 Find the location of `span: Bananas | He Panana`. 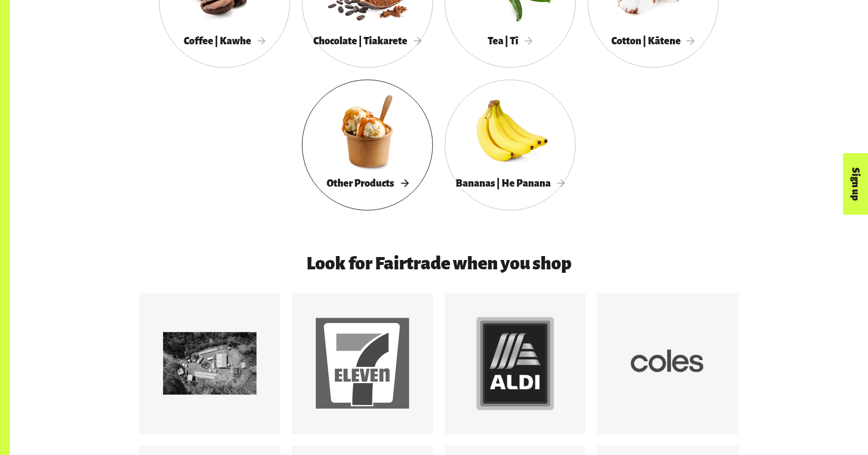

span: Bananas | He Panana is located at coordinates (510, 184).